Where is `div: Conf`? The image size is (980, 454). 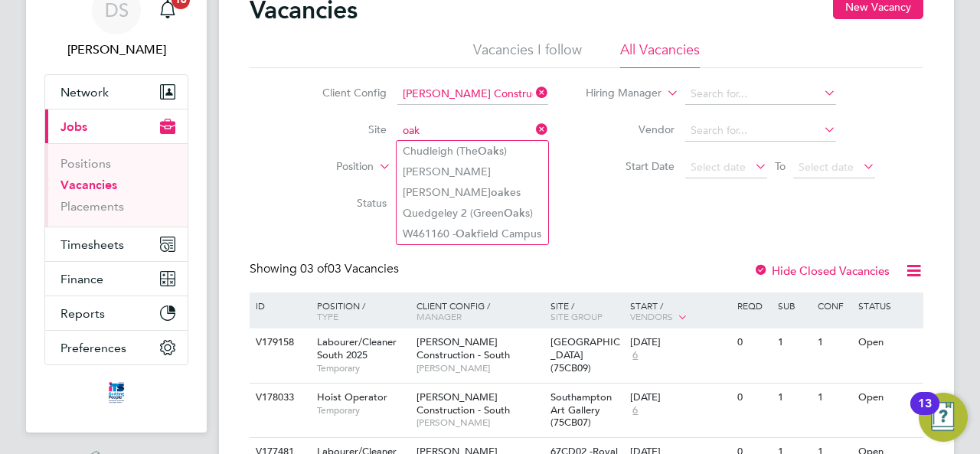
div: Conf is located at coordinates (834, 305).